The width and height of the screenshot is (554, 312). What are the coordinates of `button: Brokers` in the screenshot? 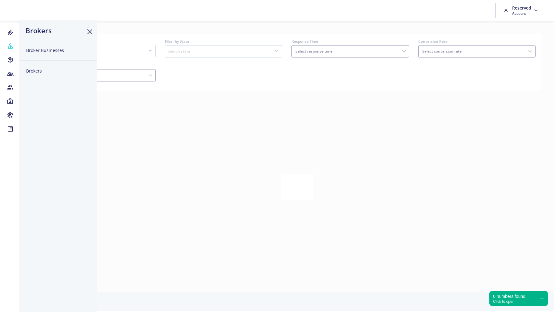 It's located at (58, 71).